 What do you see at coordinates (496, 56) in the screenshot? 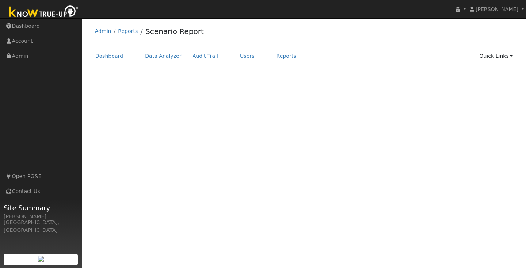
I see `a: Quick Links` at bounding box center [496, 56].